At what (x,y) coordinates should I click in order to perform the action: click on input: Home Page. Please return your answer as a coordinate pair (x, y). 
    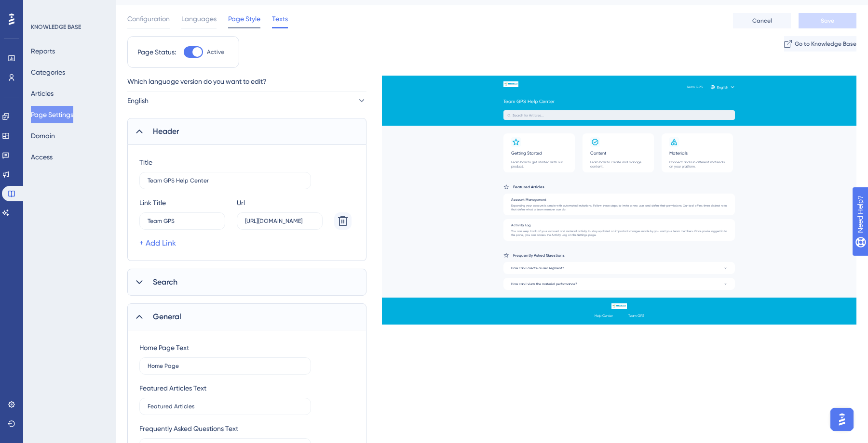
    Looking at the image, I should click on (225, 366).